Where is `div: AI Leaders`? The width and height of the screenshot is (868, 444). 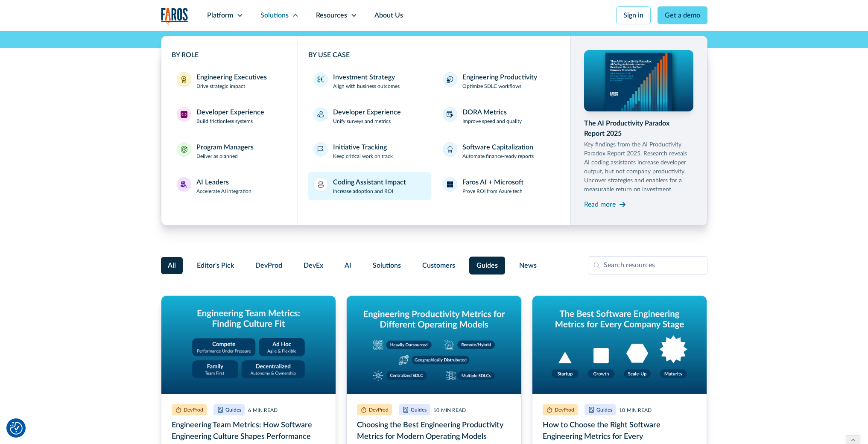
div: AI Leaders is located at coordinates (213, 182).